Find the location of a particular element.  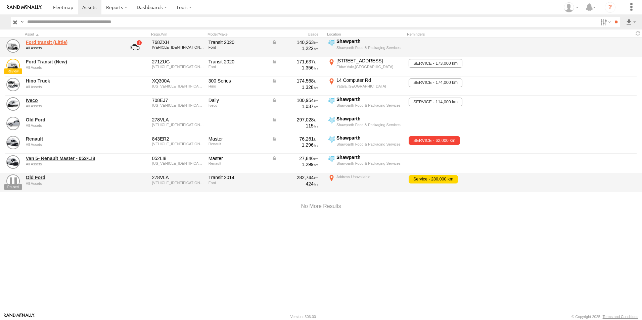

a: Iveco is located at coordinates (72, 100).